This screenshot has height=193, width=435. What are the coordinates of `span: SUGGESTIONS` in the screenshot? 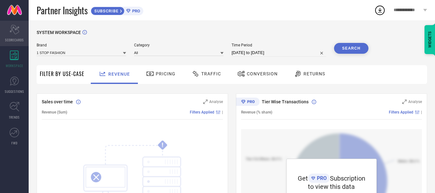 It's located at (14, 91).